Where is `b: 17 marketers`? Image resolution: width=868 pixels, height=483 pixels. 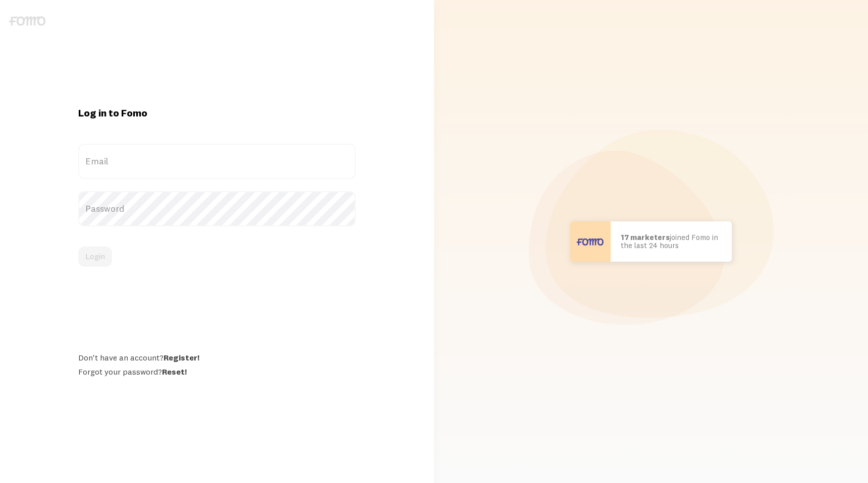
b: 17 marketers is located at coordinates (645, 237).